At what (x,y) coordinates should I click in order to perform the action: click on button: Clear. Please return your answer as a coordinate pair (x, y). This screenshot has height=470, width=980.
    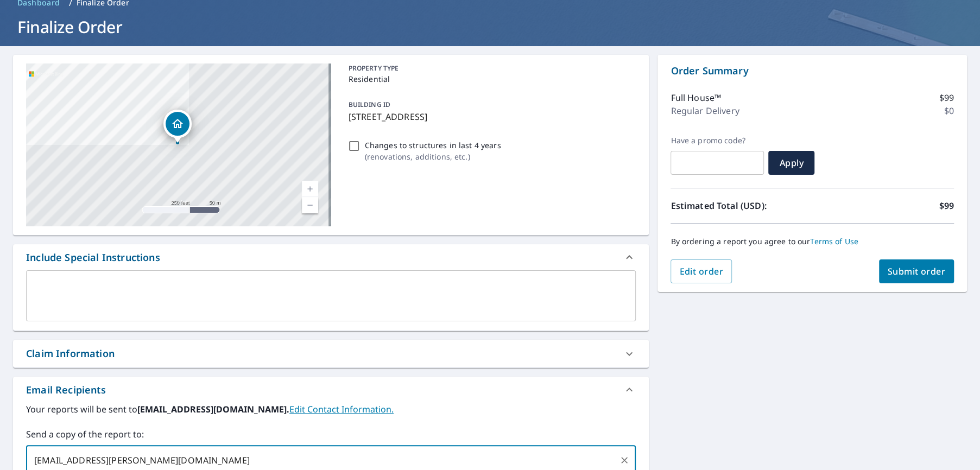
    Looking at the image, I should click on (624, 460).